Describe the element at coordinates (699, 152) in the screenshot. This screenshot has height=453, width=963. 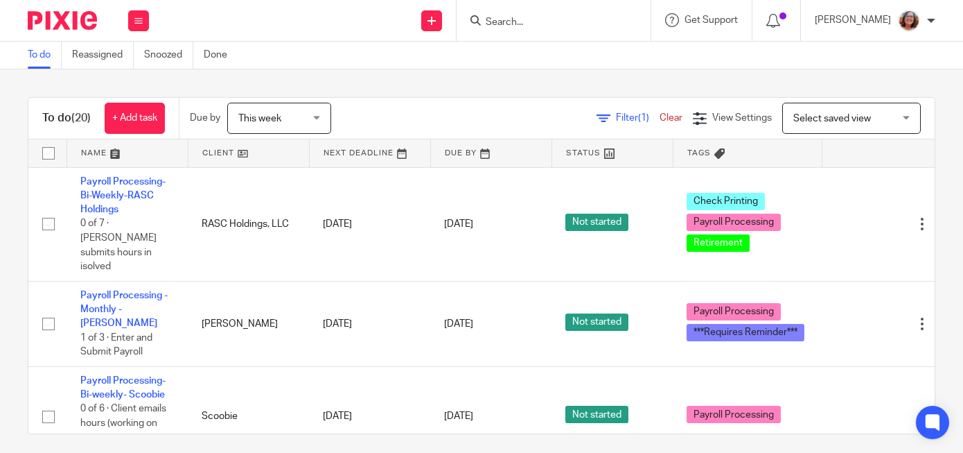
I see `span: Tags` at that location.